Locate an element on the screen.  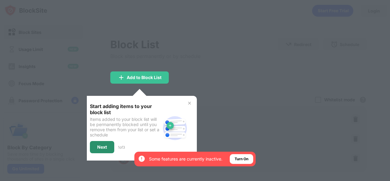
div: Some features are currently inactive. is located at coordinates (186, 159).